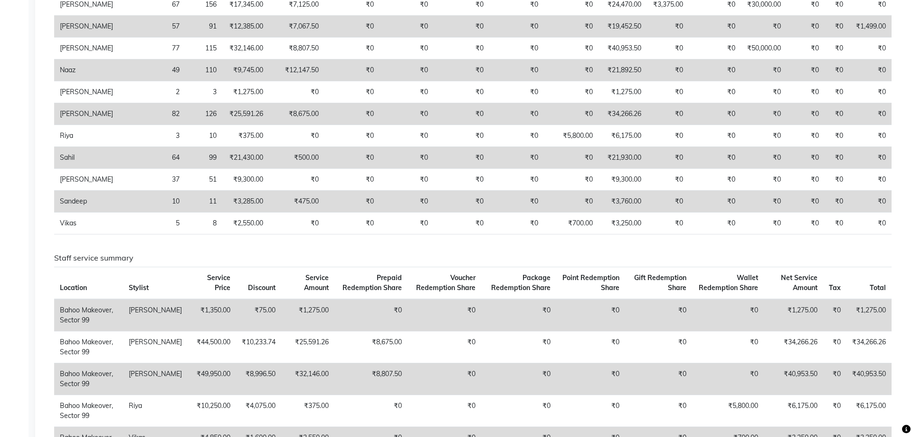 The image size is (912, 437). What do you see at coordinates (212, 346) in the screenshot?
I see `td: ₹44,500.00` at bounding box center [212, 346].